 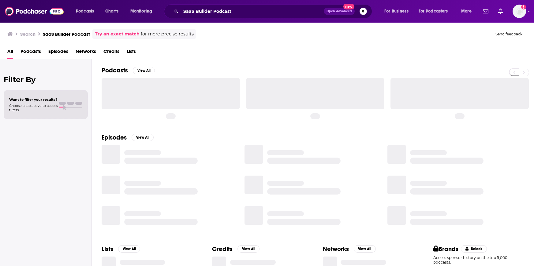 What do you see at coordinates (86, 53) in the screenshot?
I see `a: Networks` at bounding box center [86, 53].